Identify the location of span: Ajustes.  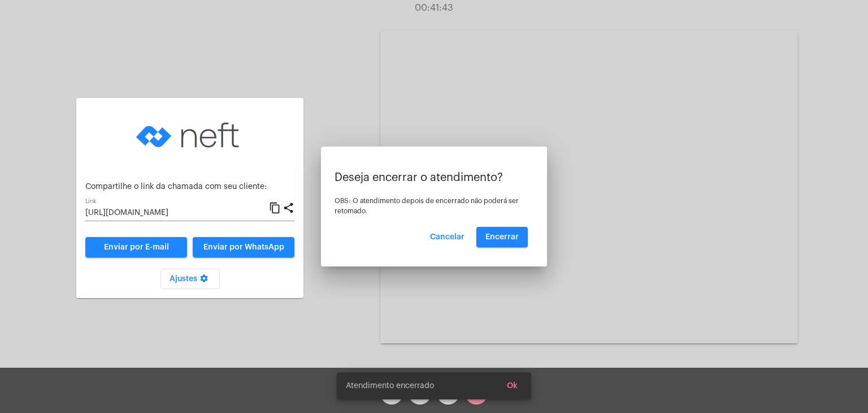
(190, 278).